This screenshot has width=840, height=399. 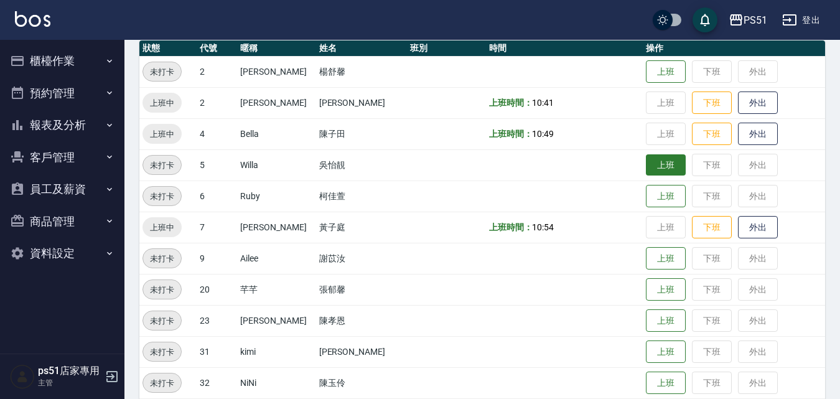 What do you see at coordinates (62, 189) in the screenshot?
I see `button: 員工及薪資` at bounding box center [62, 189].